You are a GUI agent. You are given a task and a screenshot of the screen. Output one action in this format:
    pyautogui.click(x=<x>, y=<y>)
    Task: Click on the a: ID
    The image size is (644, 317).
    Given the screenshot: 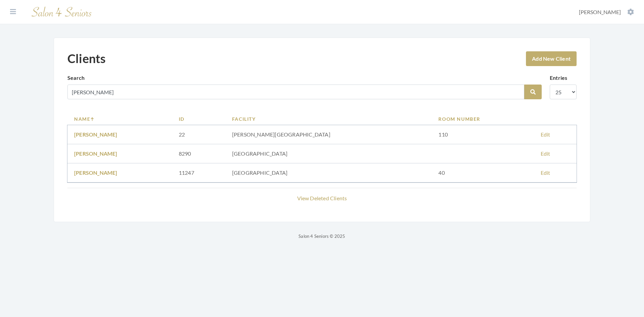 What is the action you would take?
    pyautogui.click(x=199, y=119)
    